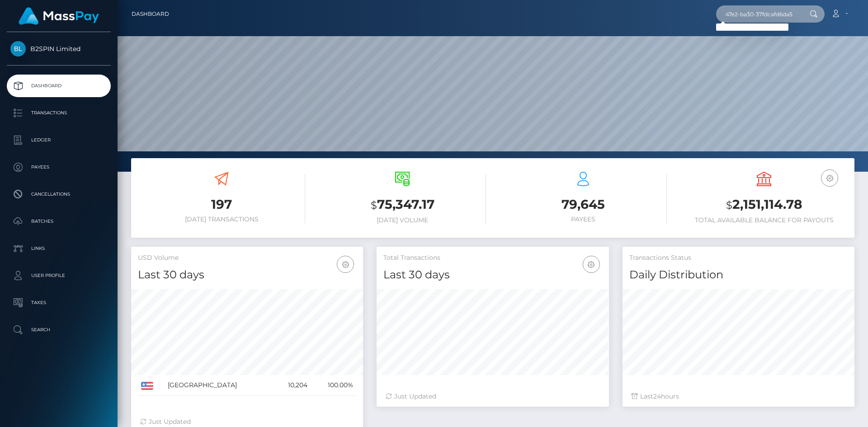  What do you see at coordinates (333, 386) in the screenshot?
I see `td: 100.00%` at bounding box center [333, 386].